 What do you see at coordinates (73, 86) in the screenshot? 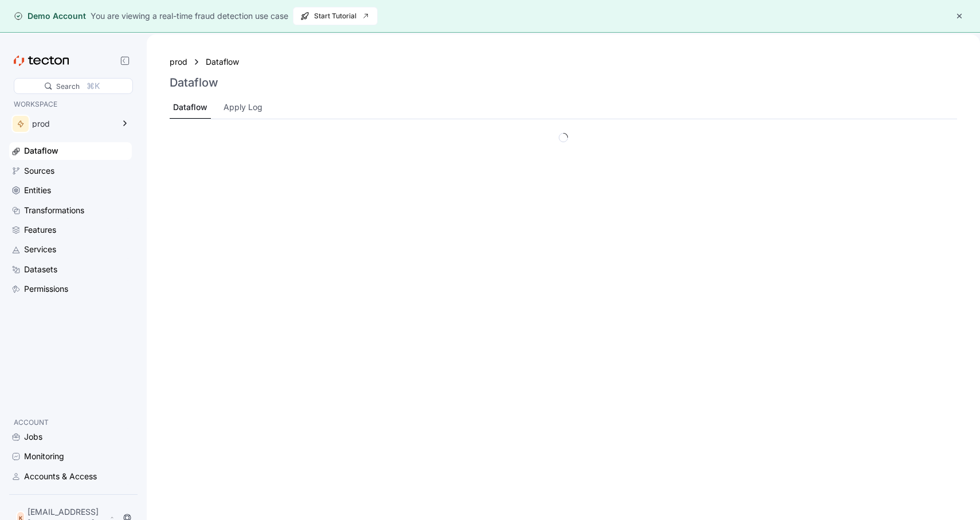
I see `div: Search⌘K` at bounding box center [73, 86].